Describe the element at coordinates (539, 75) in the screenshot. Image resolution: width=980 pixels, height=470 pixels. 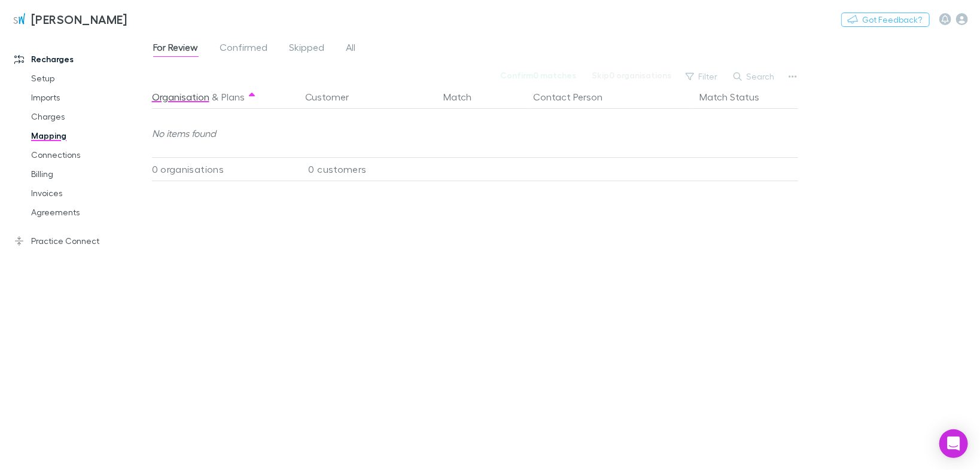
I see `button: Confirm0 matches` at that location.